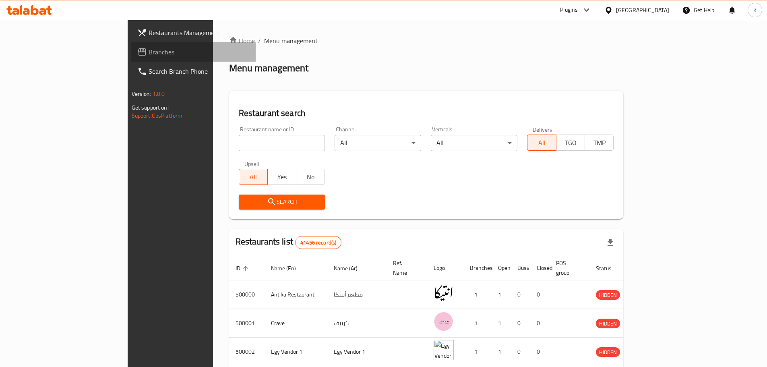 The width and height of the screenshot is (767, 367). What do you see at coordinates (291, 41) in the screenshot?
I see `span: Menu management` at bounding box center [291, 41].